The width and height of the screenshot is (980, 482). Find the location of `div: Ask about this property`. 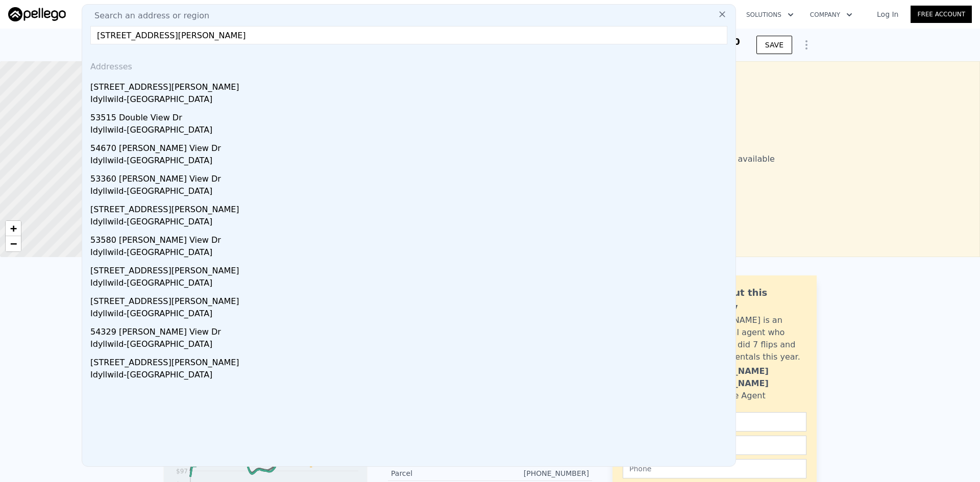

div: Ask about this property is located at coordinates (749, 300).